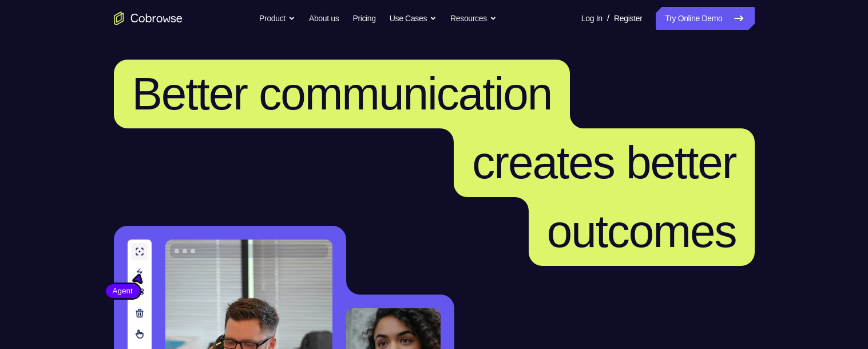 The width and height of the screenshot is (868, 349). What do you see at coordinates (642, 231) in the screenshot?
I see `span: outcomes` at bounding box center [642, 231].